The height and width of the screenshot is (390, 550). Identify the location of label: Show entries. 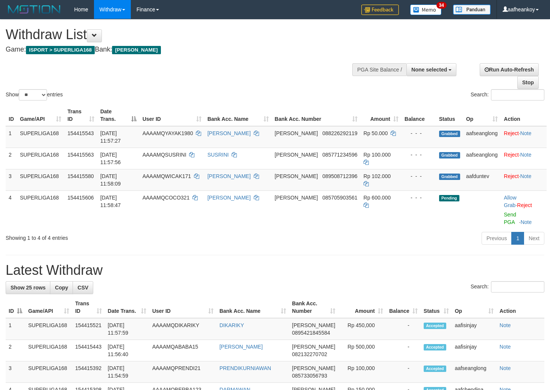
(34, 95).